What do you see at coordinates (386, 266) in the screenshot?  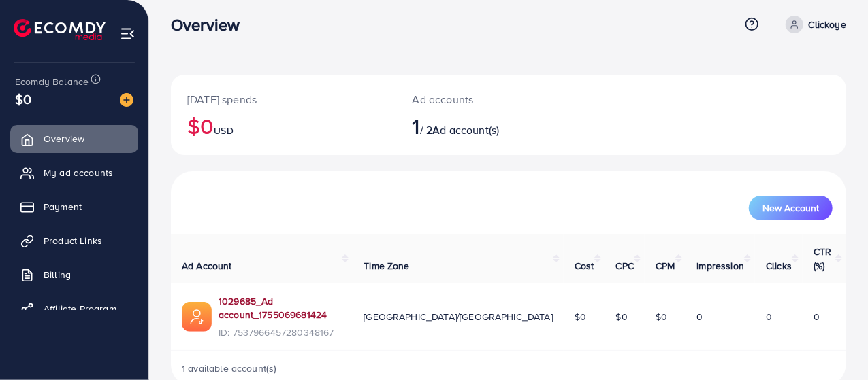 I see `span: Time Zone` at bounding box center [386, 266].